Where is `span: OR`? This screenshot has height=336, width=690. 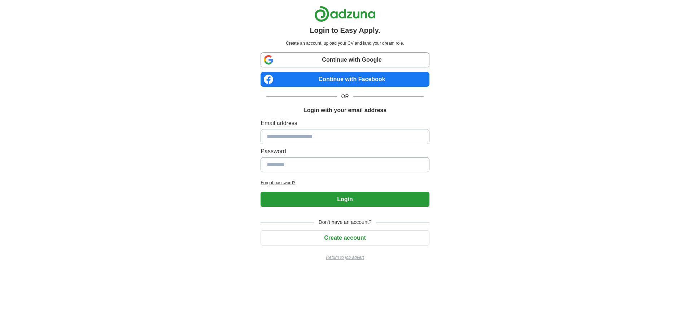 span: OR is located at coordinates (345, 96).